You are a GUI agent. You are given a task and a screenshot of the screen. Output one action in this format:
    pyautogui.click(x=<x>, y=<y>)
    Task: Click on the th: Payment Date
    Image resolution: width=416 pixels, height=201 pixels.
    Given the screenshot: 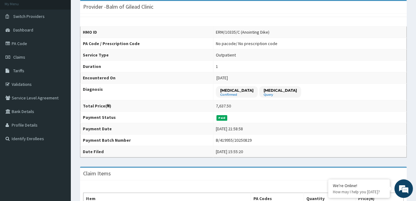 What is the action you would take?
    pyautogui.click(x=147, y=129)
    